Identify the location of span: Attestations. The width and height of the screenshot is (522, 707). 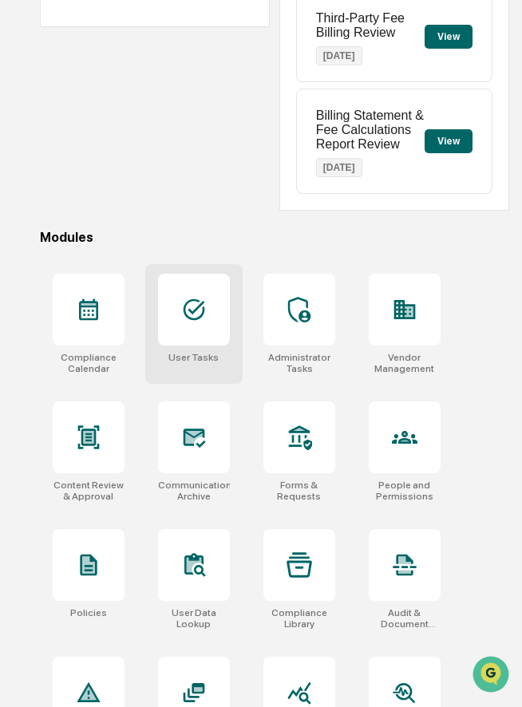
(164, 209).